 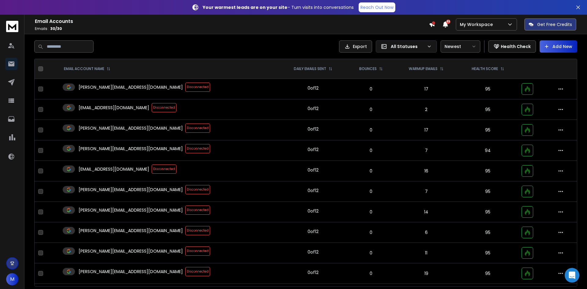 What do you see at coordinates (512, 46) in the screenshot?
I see `button: Health Check` at bounding box center [512, 46].